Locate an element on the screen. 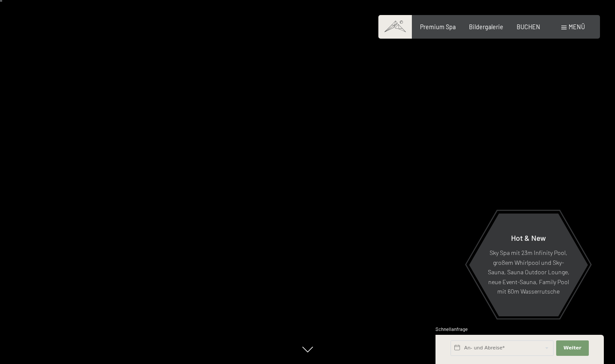 The image size is (615, 364). a: BUCHEN is located at coordinates (528, 27).